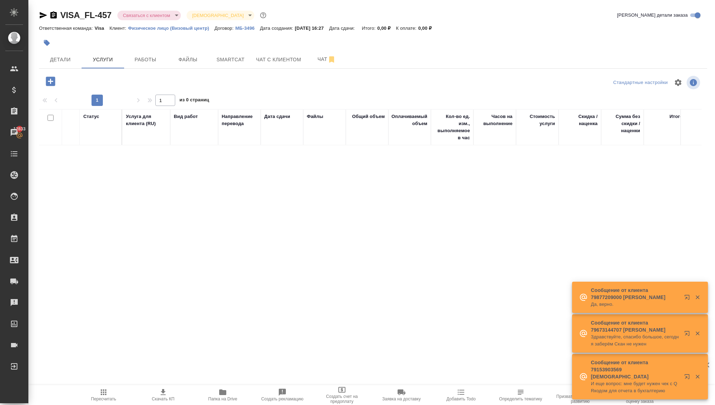  I want to click on button: Папка на Drive, so click(223, 396).